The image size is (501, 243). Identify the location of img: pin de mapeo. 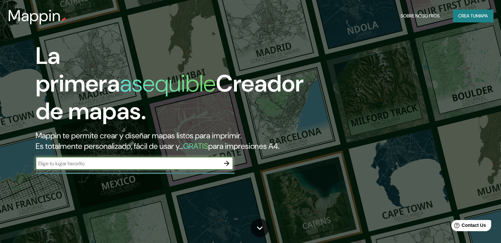
(64, 20).